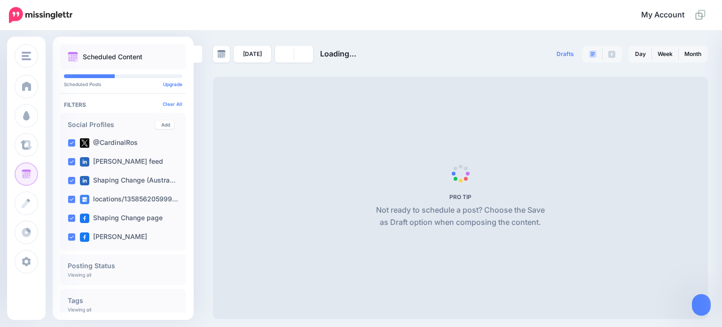  What do you see at coordinates (111, 125) in the screenshot?
I see `h4: Social Profiles` at bounding box center [111, 125].